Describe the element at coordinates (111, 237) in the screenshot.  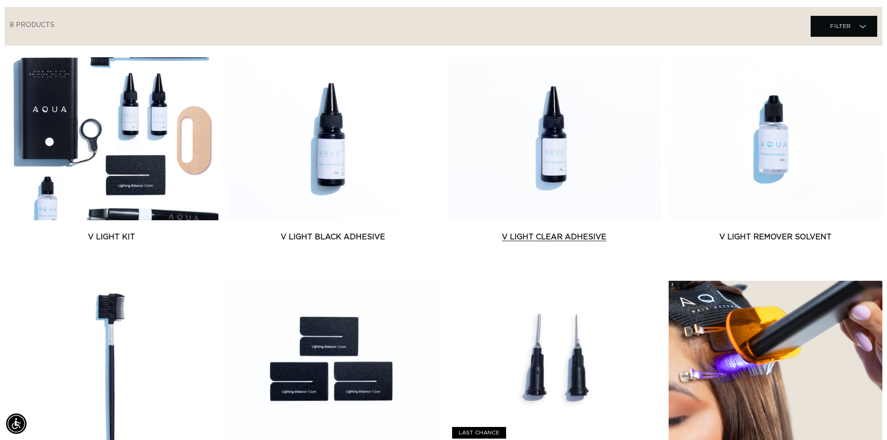
I see `a: V Light Kit` at that location.